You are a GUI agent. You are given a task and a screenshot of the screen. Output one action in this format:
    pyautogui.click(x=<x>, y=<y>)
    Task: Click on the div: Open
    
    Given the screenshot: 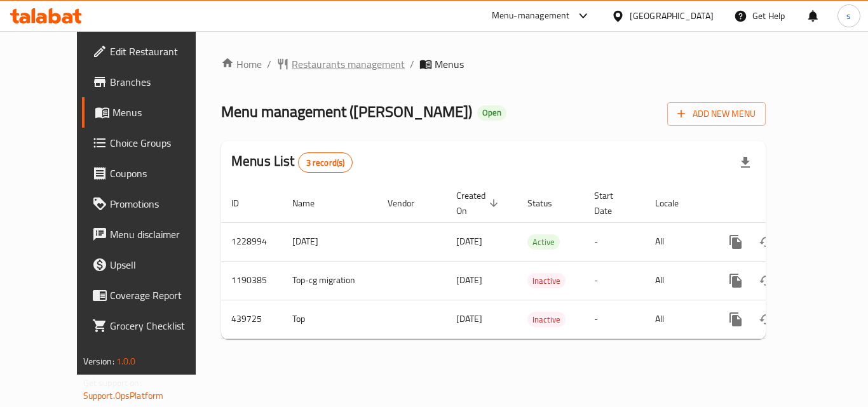 What is the action you would take?
    pyautogui.click(x=491, y=113)
    